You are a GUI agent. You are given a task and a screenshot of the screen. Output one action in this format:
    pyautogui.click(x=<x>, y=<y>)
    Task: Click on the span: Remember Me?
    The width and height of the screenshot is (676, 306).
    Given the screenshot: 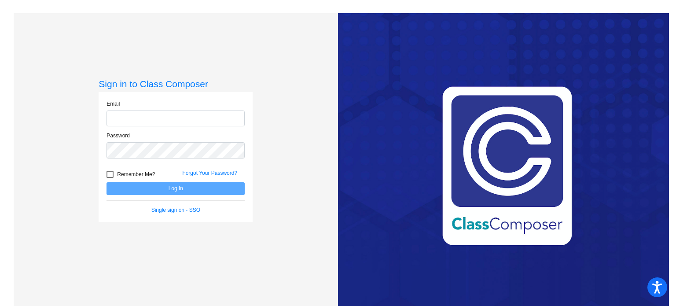 What is the action you would take?
    pyautogui.click(x=136, y=174)
    